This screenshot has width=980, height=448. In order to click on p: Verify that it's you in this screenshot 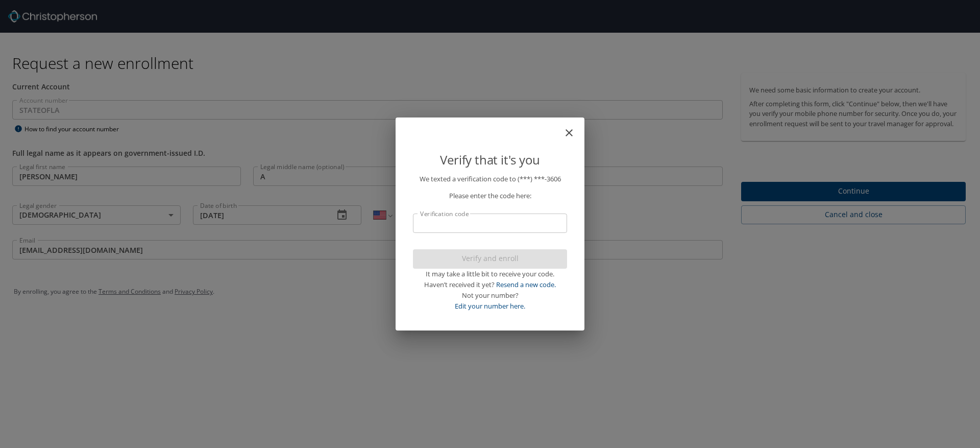, I will do `click(490, 160)`.